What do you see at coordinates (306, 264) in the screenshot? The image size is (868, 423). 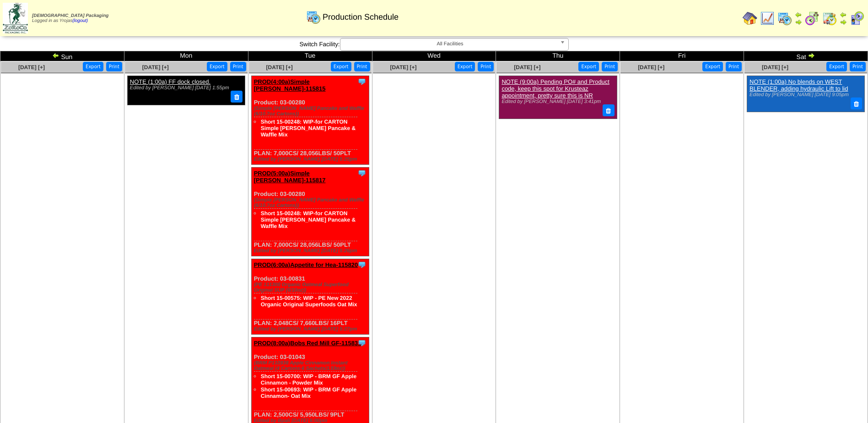 I see `a: PROD(6:00a)Appetite for Hea-115820` at bounding box center [306, 264].